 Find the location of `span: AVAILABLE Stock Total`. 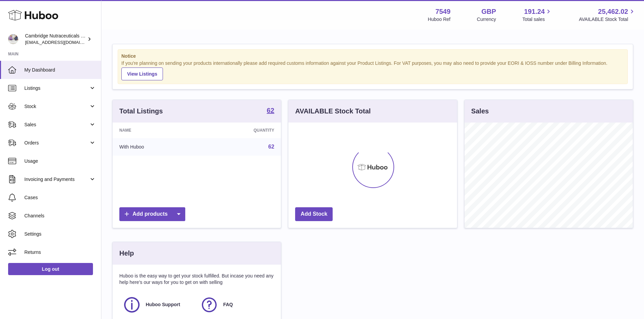

span: AVAILABLE Stock Total is located at coordinates (607, 19).